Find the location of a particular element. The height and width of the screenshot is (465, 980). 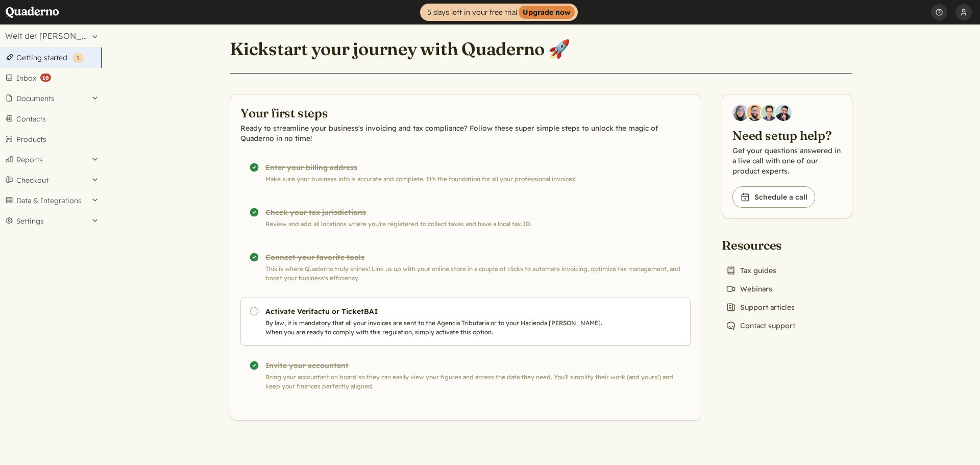

img: Jairo Fumero, Account Executive at Quaderno is located at coordinates (755, 113).